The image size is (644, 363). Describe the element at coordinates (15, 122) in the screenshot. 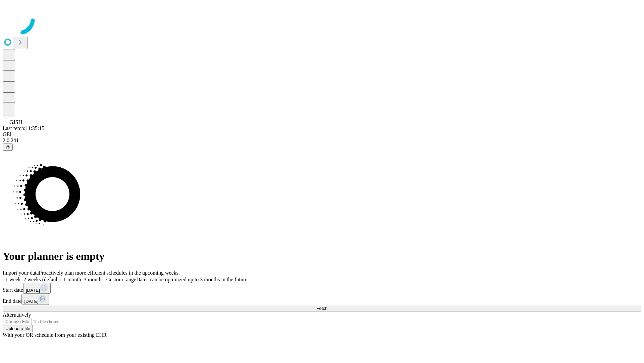

I see `span: GJSH` at that location.